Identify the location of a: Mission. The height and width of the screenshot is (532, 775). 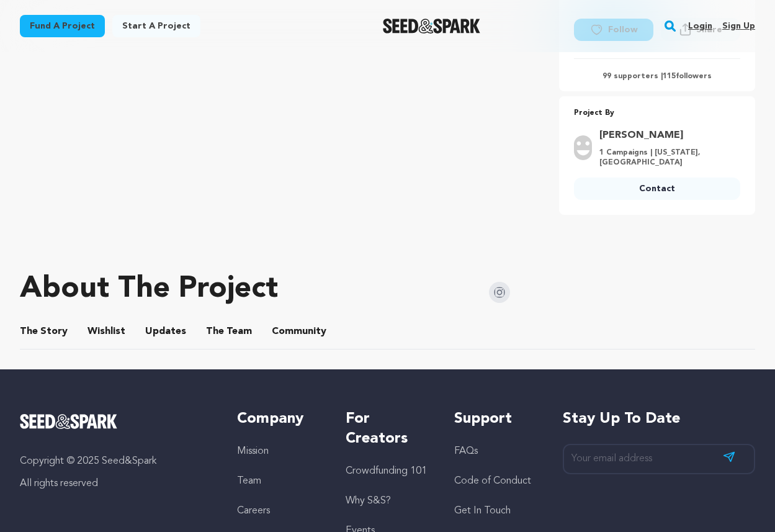
(253, 451).